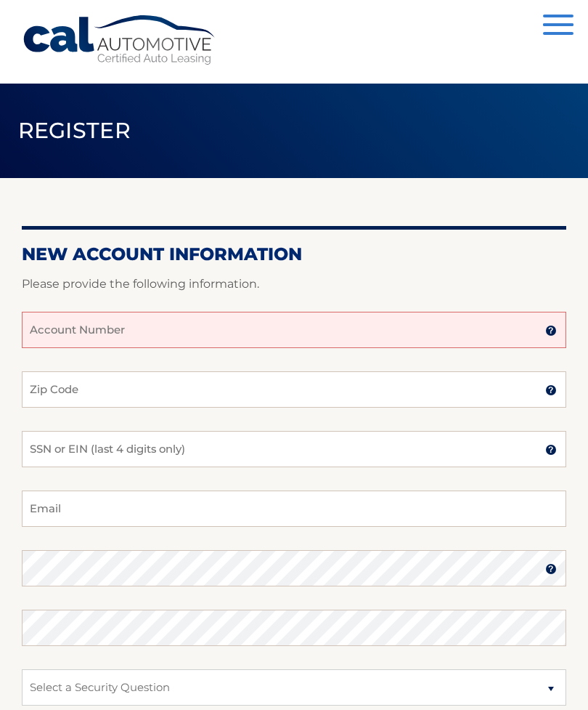  What do you see at coordinates (294, 389) in the screenshot?
I see `input: Zip Code` at bounding box center [294, 389].